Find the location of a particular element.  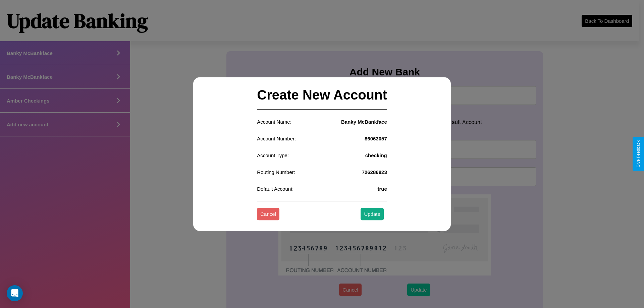

p: Account Number: is located at coordinates (276, 139).